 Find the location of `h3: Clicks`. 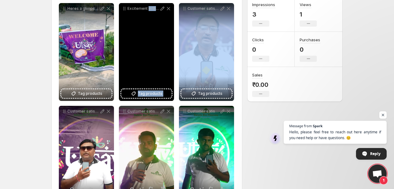

h3: Clicks is located at coordinates (258, 40).